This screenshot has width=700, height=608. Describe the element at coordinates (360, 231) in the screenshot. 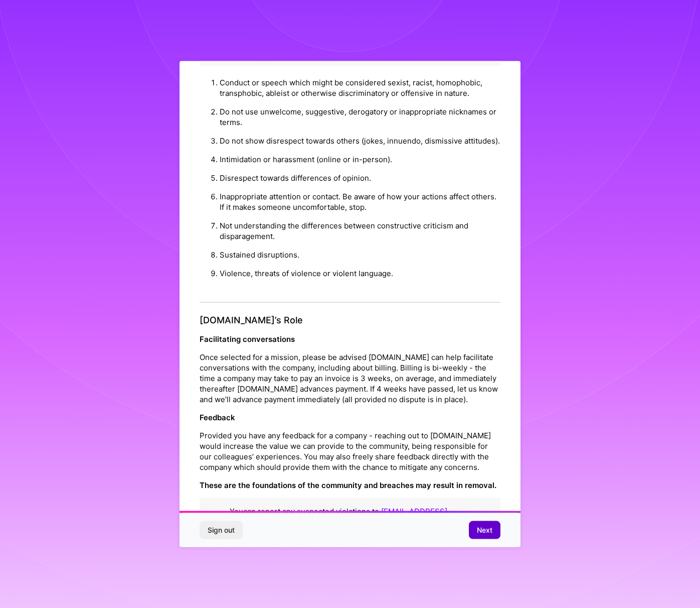

I see `li: Not understanding the differences between constructive criticism and disparagement.` at that location.